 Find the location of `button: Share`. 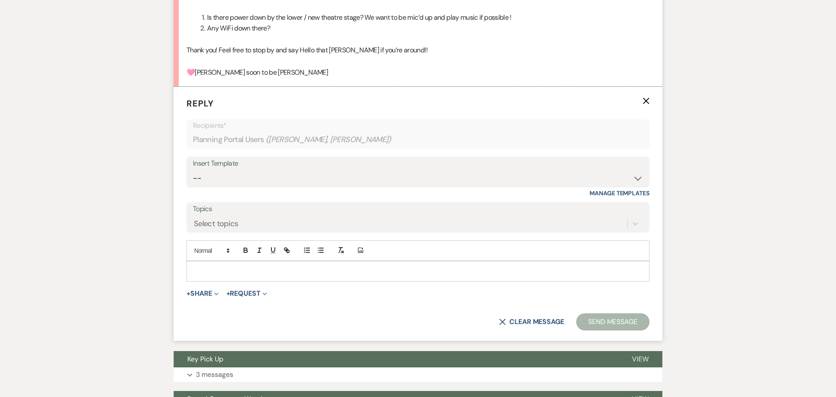

button: Share is located at coordinates (202, 293).